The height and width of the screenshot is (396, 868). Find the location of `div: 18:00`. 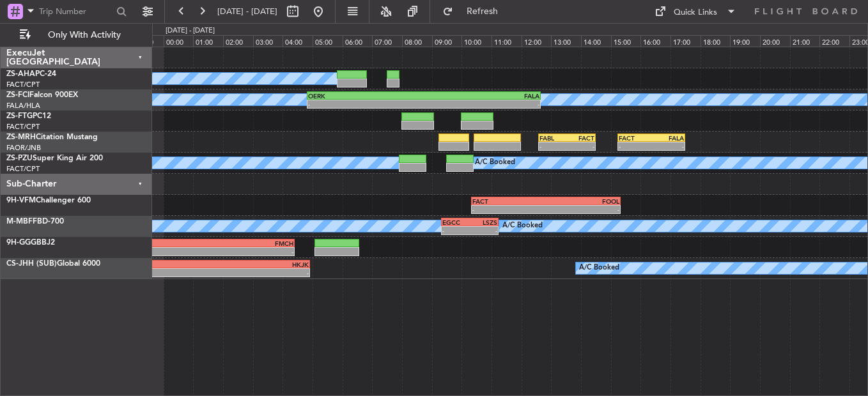

div: 18:00 is located at coordinates (715, 41).